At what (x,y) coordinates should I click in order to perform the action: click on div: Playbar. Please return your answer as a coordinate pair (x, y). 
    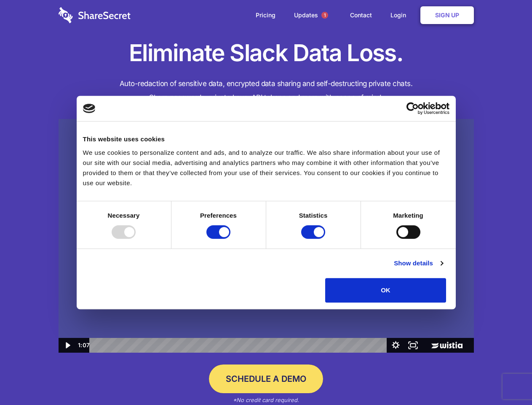
    Looking at the image, I should click on (239, 345).